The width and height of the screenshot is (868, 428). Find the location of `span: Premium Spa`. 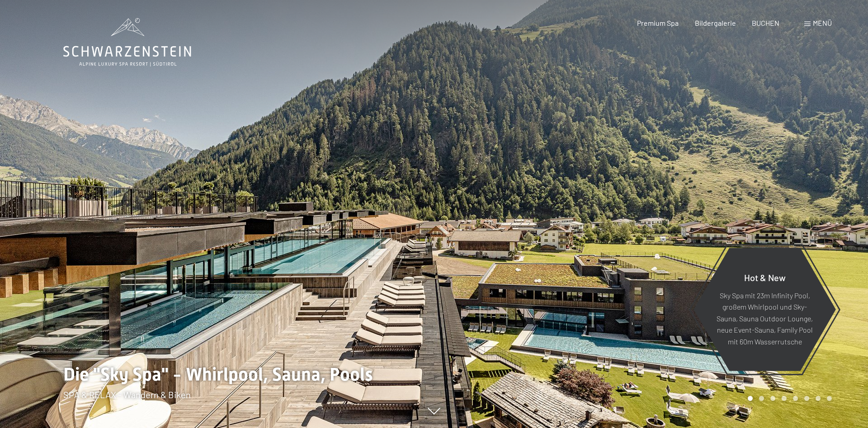

span: Premium Spa is located at coordinates (658, 22).